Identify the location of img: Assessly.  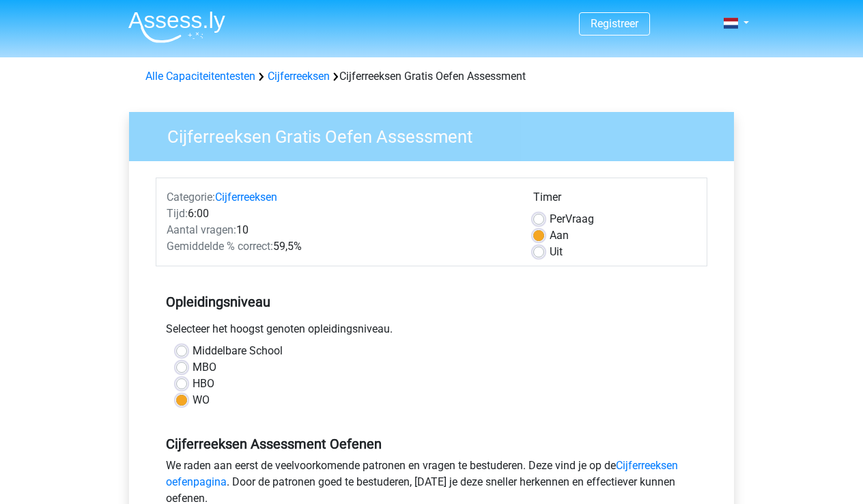
(177, 27).